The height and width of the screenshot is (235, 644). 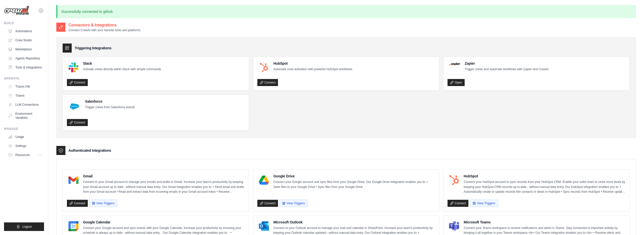 I want to click on a: Usage, so click(x=25, y=137).